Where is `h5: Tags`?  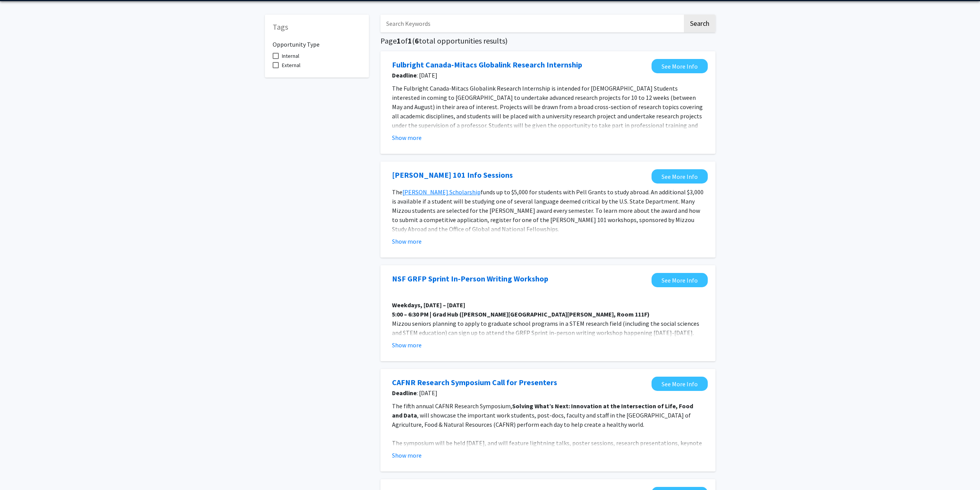 h5: Tags is located at coordinates (317, 27).